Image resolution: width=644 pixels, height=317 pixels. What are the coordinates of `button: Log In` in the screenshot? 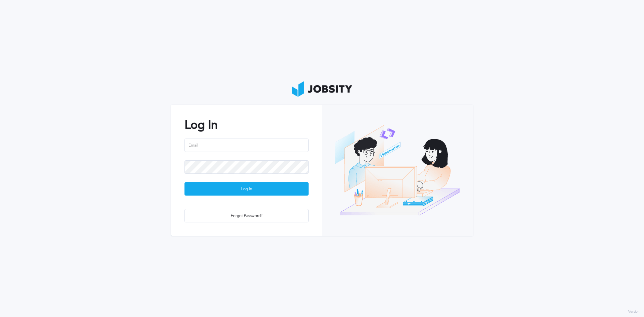 It's located at (246, 189).